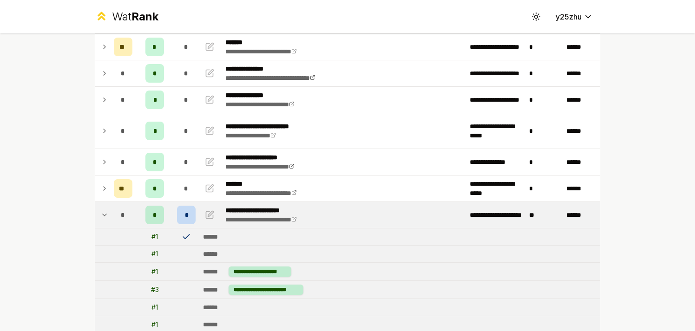  What do you see at coordinates (145, 16) in the screenshot?
I see `span: Rank` at bounding box center [145, 16].